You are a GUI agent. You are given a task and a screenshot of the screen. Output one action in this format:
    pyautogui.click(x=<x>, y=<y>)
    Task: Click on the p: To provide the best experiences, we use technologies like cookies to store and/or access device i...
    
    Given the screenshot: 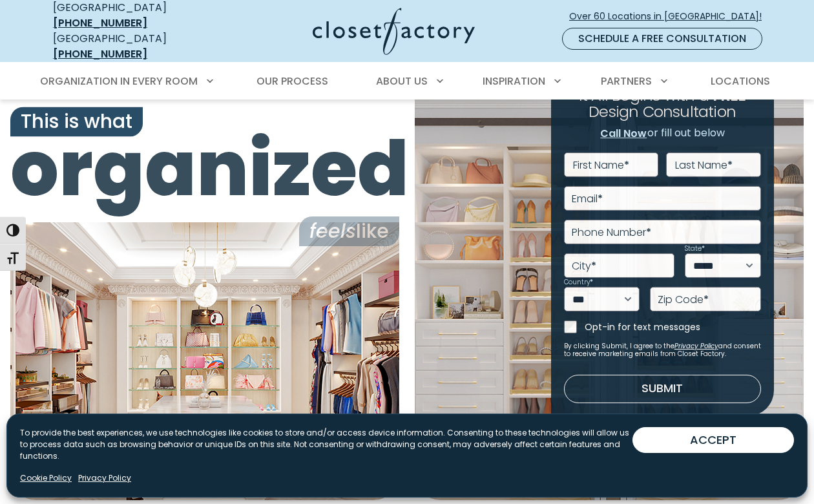 What is the action you would take?
    pyautogui.click(x=326, y=445)
    